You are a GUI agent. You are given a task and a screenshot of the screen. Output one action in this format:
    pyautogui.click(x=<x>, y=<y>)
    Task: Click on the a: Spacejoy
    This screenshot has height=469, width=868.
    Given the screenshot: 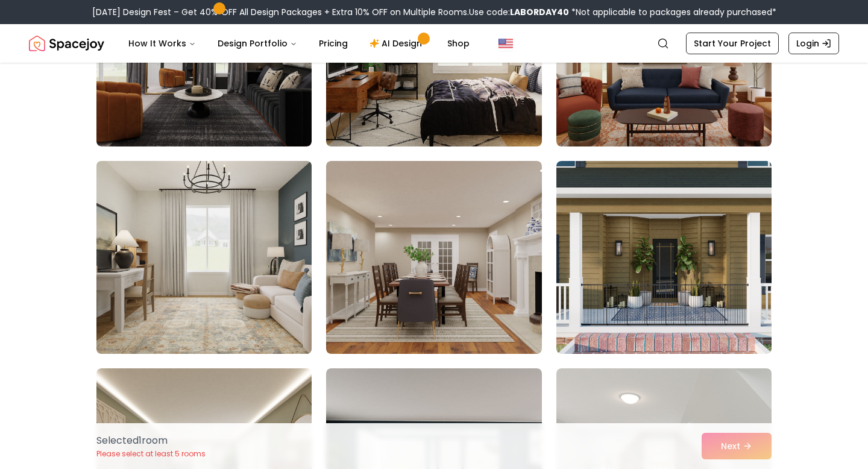 What is the action you would take?
    pyautogui.click(x=67, y=43)
    